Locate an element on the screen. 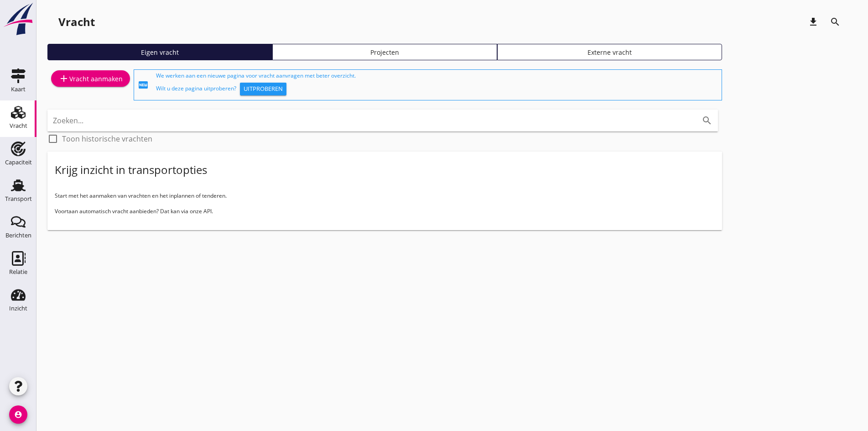 The height and width of the screenshot is (431, 868). input: Zoeken... is located at coordinates (370, 120).